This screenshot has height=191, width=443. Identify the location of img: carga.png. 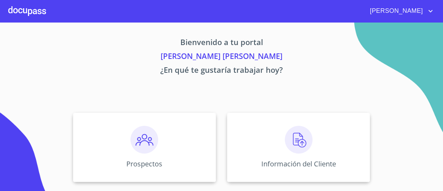
(299, 139).